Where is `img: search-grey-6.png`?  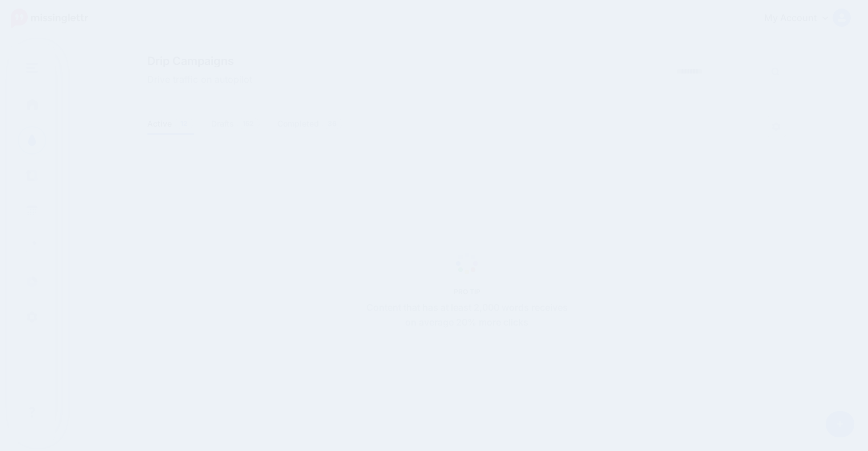 img: search-grey-6.png is located at coordinates (774, 71).